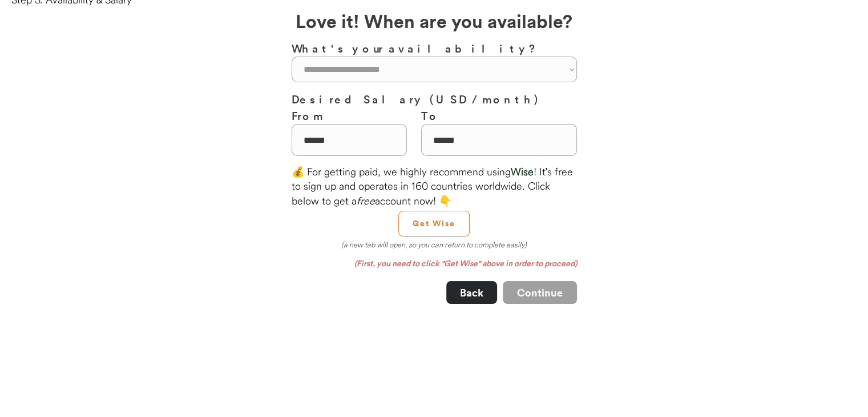  Describe the element at coordinates (522, 171) in the screenshot. I see `font: Wise` at that location.